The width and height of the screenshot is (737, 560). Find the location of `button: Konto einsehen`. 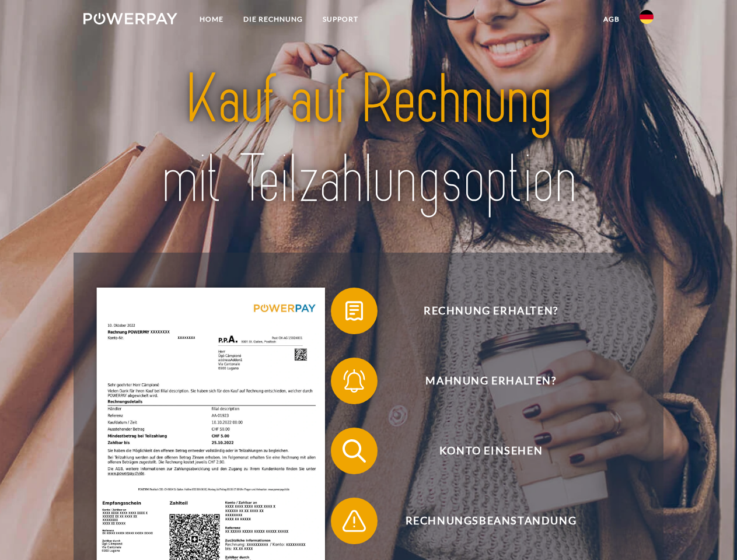

button: Konto einsehen is located at coordinates (482, 451).